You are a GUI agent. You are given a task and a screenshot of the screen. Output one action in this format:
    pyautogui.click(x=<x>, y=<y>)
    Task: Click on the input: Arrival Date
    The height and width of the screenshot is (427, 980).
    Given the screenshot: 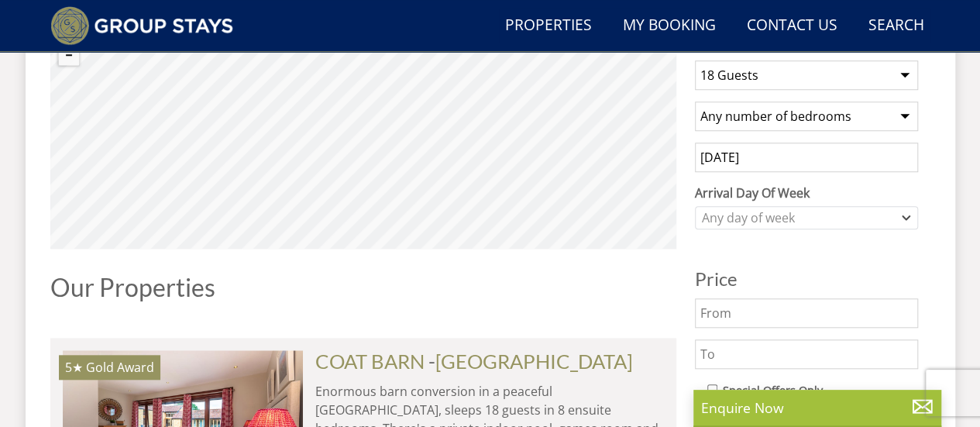 What is the action you would take?
    pyautogui.click(x=807, y=157)
    